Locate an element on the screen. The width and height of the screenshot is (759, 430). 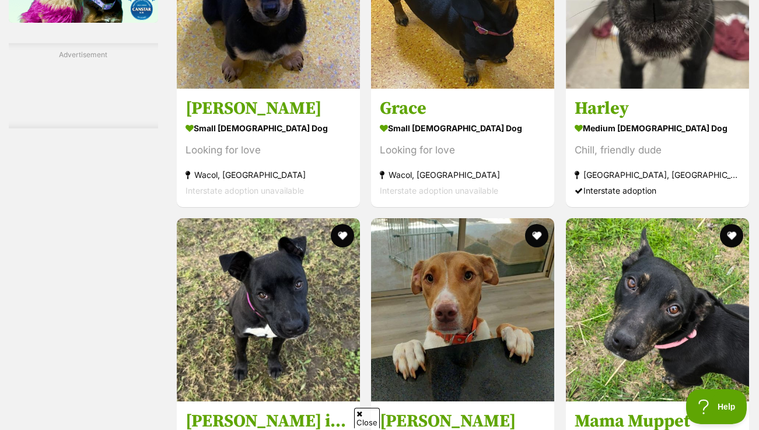
div: Chill, friendly dude is located at coordinates (657, 150).